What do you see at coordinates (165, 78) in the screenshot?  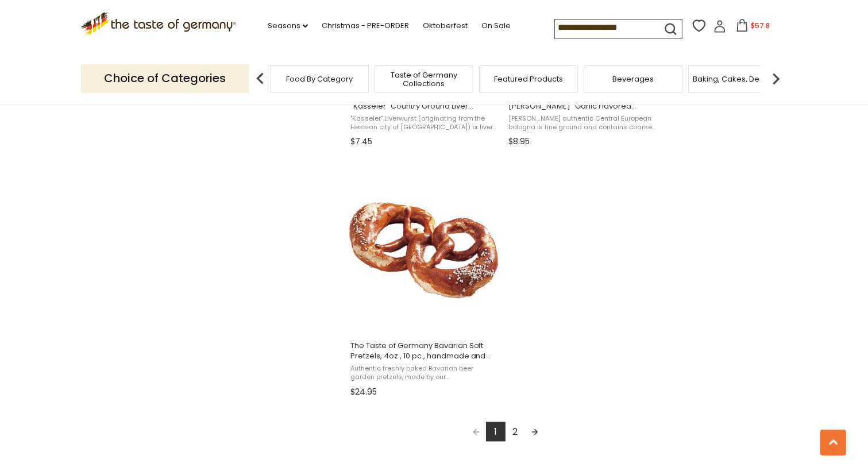 I see `p: Choice of Categories` at bounding box center [165, 78].